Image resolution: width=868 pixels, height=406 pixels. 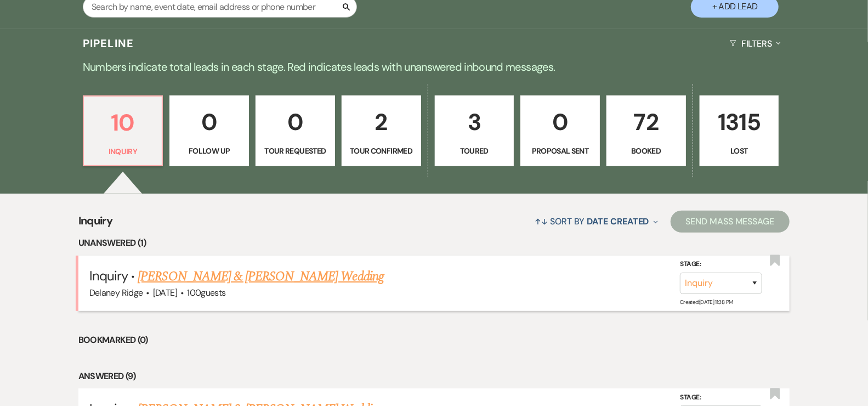 I want to click on p: Follow Up, so click(x=209, y=151).